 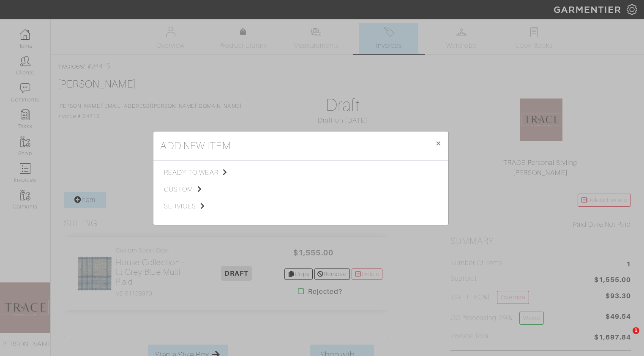 I want to click on span: ready to wear, so click(x=206, y=173).